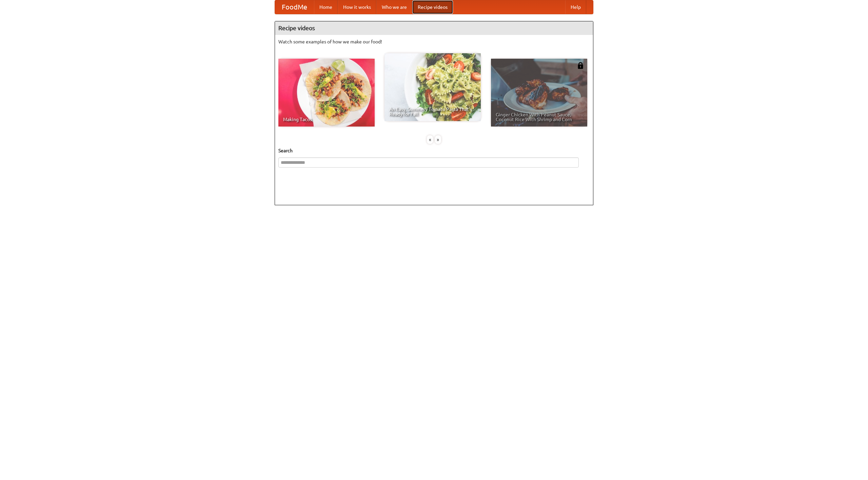  I want to click on p: Watch some examples of how we make our food!, so click(434, 42).